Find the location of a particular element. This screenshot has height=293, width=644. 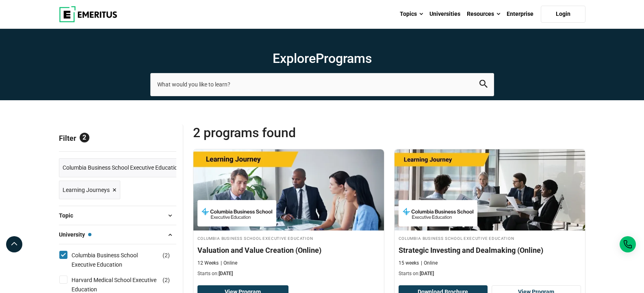

img: Strategic Investing and Dealmaking (Online) | Online Finance Course is located at coordinates (490, 190).